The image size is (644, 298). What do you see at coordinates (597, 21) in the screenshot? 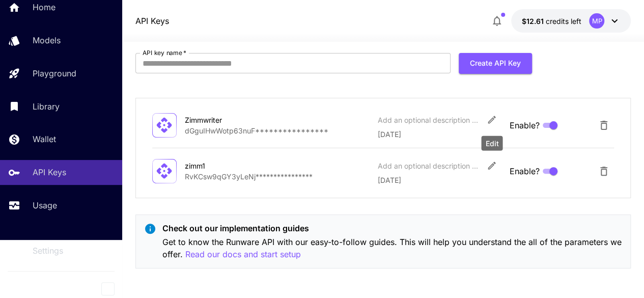
I see `div: MP` at bounding box center [597, 21].